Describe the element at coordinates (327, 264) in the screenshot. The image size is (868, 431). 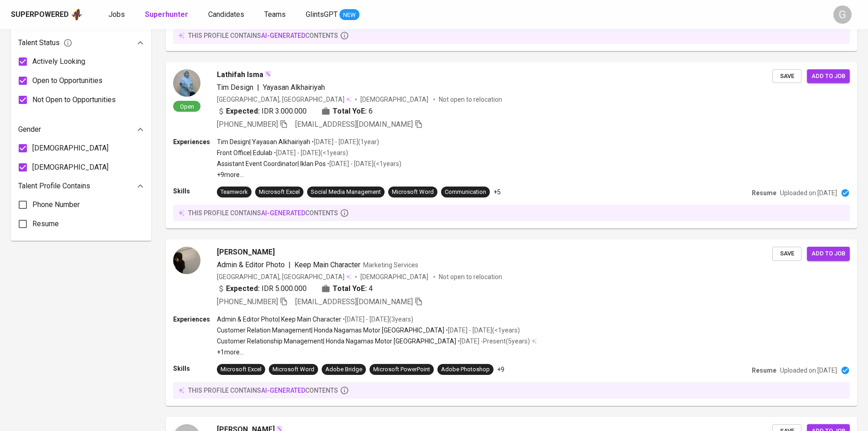
I see `span: Keep Main Character` at that location.